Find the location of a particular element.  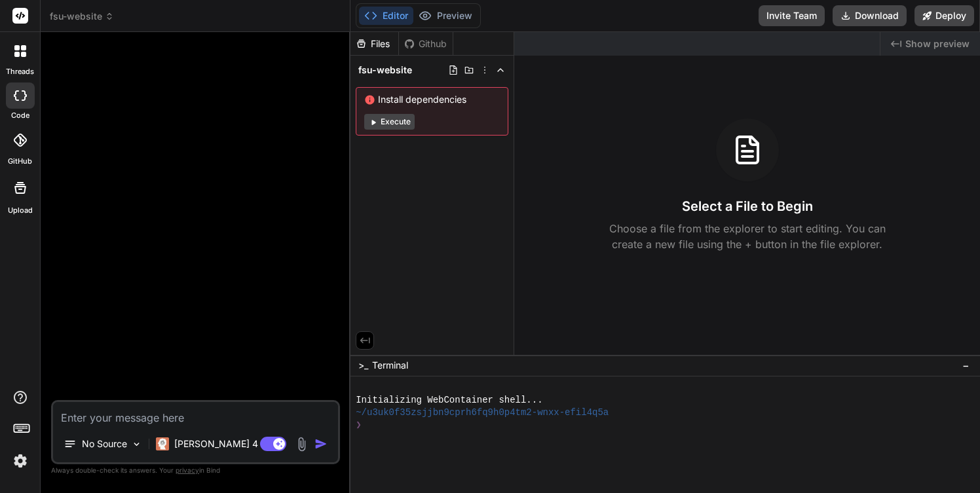

button: Preview is located at coordinates (445, 16).